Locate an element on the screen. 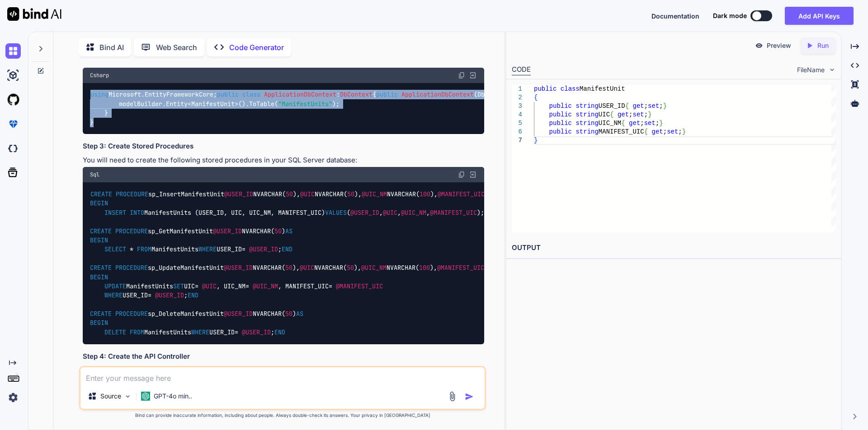  span: VALUES is located at coordinates (336, 213).